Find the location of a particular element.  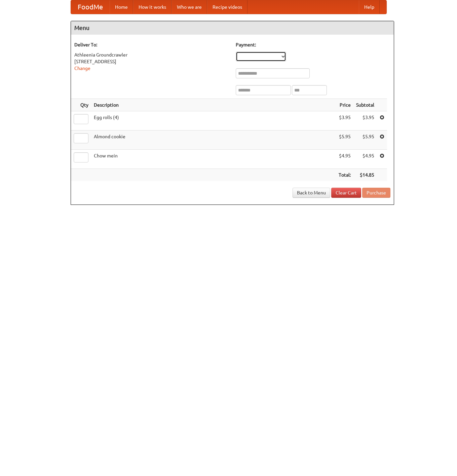

th: $14.85 is located at coordinates (365, 175).